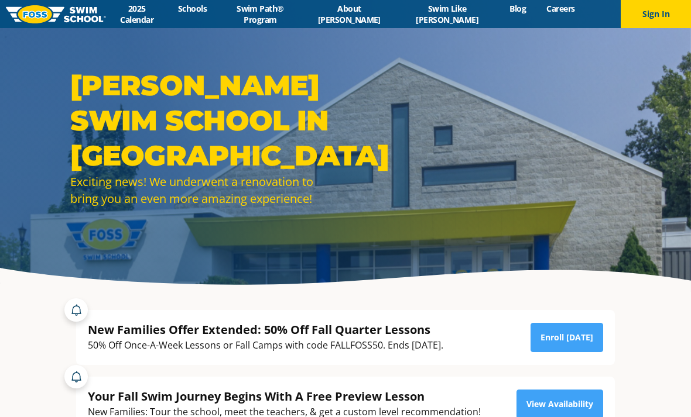  I want to click on div: New Families Offer Extended: 50% Off Fall Quarter Lessons, so click(265, 329).